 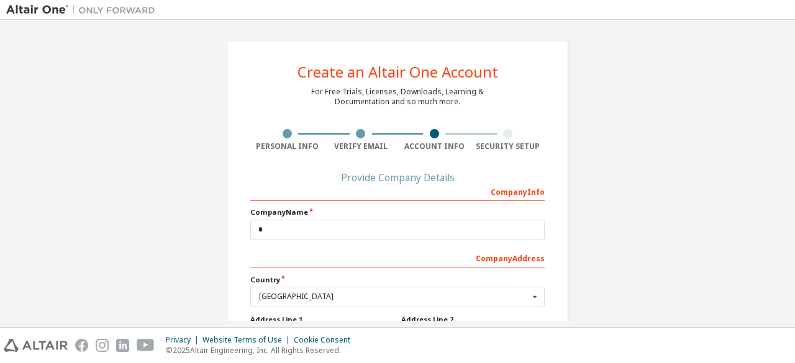 What do you see at coordinates (397, 280) in the screenshot?
I see `label: Country` at bounding box center [397, 280].